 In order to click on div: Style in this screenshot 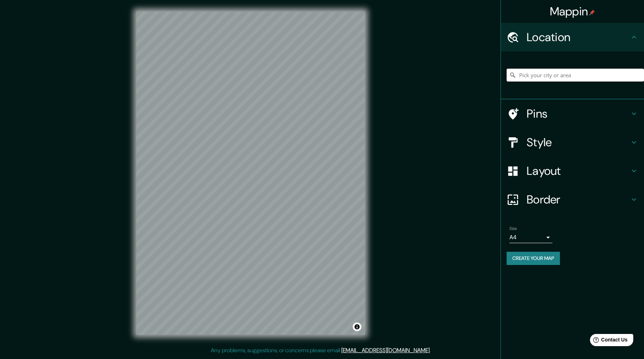, I will do `click(572, 142)`.